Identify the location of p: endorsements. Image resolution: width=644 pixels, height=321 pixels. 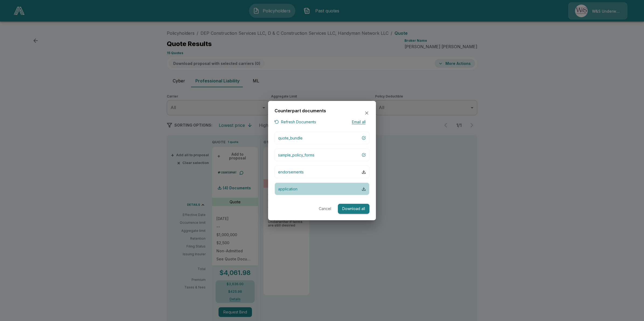
(291, 172).